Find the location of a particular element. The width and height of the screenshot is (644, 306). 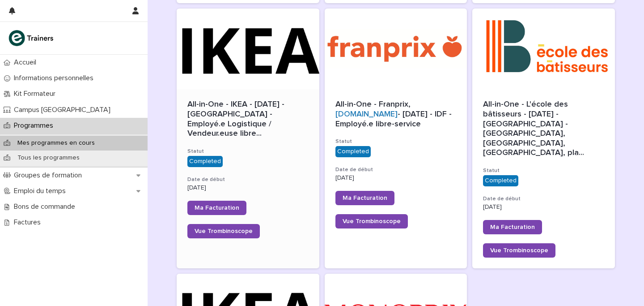

div: All-in-One - L'école des bâtisseurs - 1 - Octobre 2024 - Île-de-France - Maçon, couvreur, plombie... is located at coordinates (543, 129).